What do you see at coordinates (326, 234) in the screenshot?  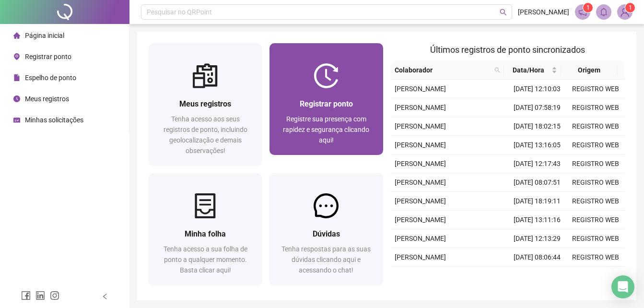 I see `span: Dúvidas` at bounding box center [326, 234].